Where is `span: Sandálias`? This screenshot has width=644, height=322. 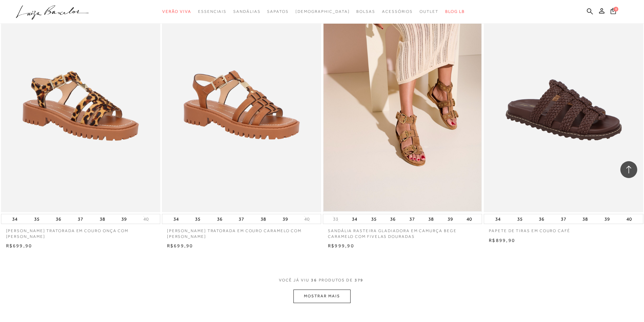 span: Sandálias is located at coordinates (247, 12).